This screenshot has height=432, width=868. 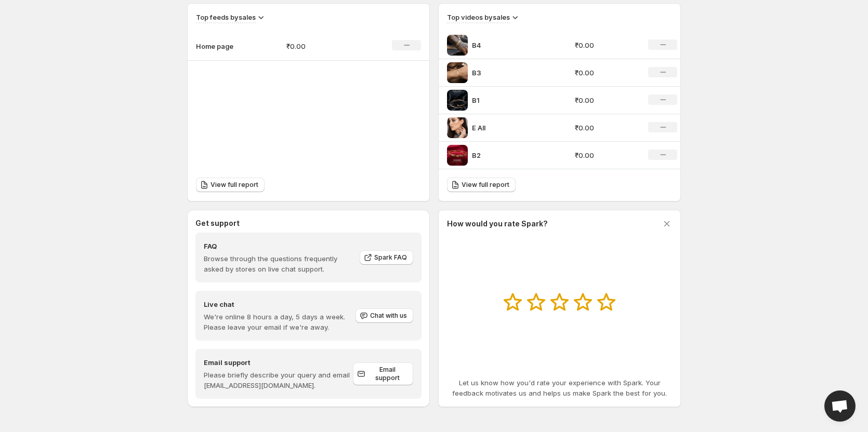 What do you see at coordinates (478, 17) in the screenshot?
I see `h3: Top videos by sales` at bounding box center [478, 17].